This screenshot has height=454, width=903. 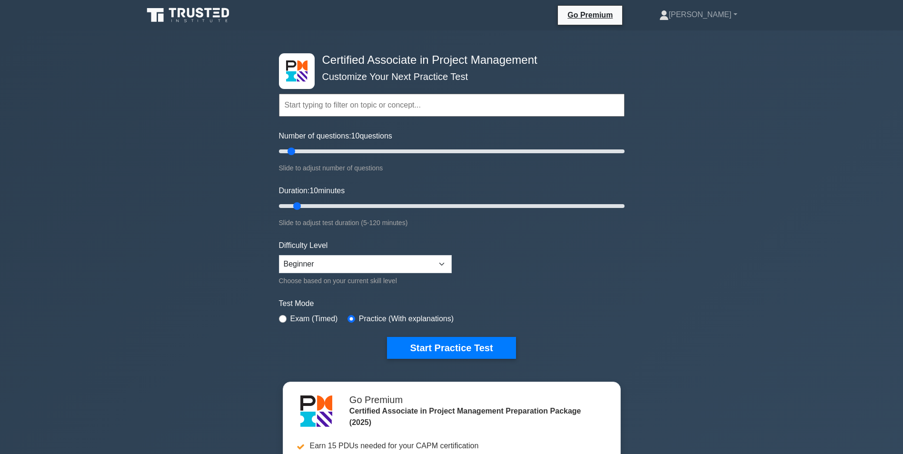 What do you see at coordinates (406, 319) in the screenshot?
I see `label: Practice (With explanations)` at bounding box center [406, 319].